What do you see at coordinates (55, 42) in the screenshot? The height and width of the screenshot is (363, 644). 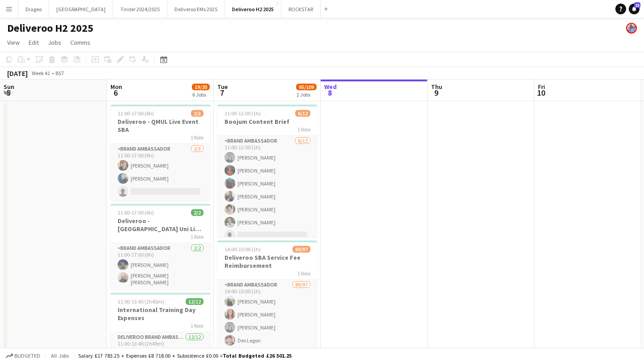 I see `span: Jobs` at bounding box center [55, 42].